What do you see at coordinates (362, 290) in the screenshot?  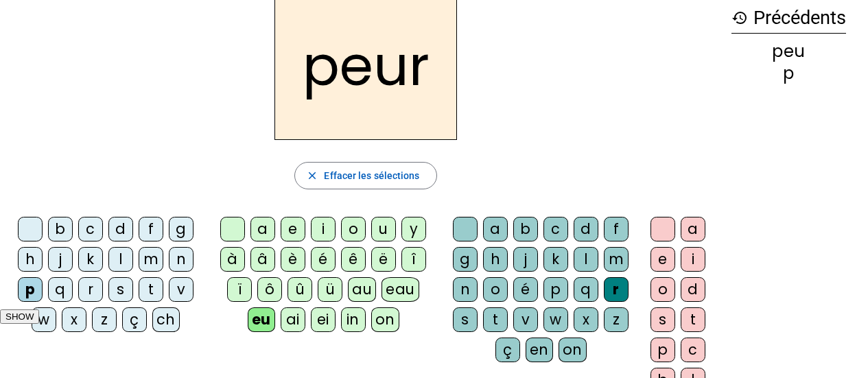 I see `div: au` at bounding box center [362, 290].